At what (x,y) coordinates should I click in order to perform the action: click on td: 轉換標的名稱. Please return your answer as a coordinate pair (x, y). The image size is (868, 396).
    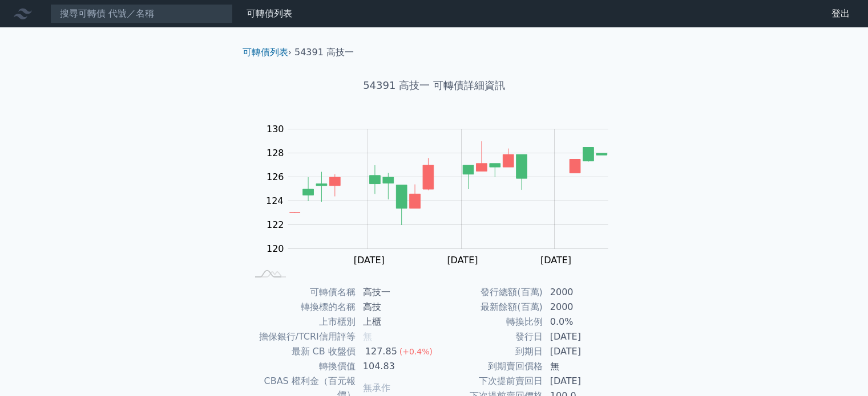
    Looking at the image, I should click on (301, 307).